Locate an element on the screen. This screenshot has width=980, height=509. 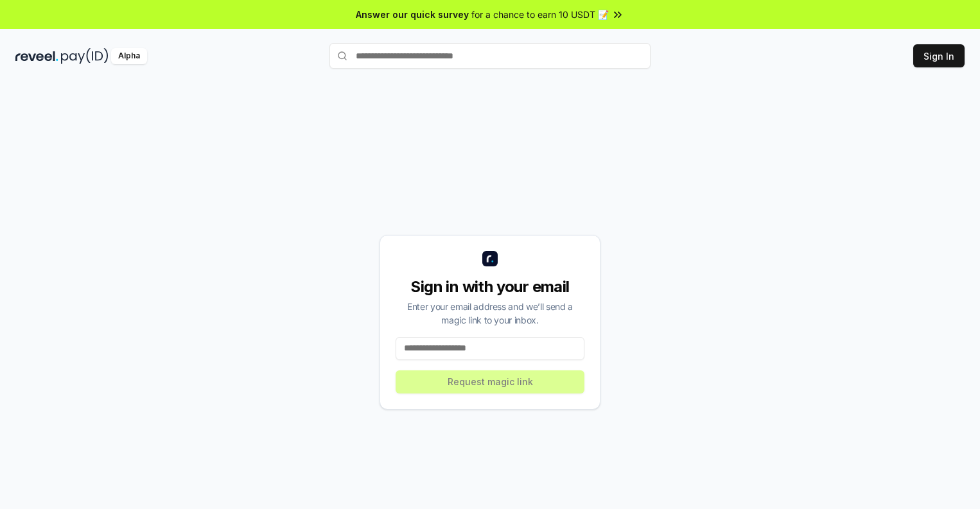
img: reveel_dark is located at coordinates (36, 56).